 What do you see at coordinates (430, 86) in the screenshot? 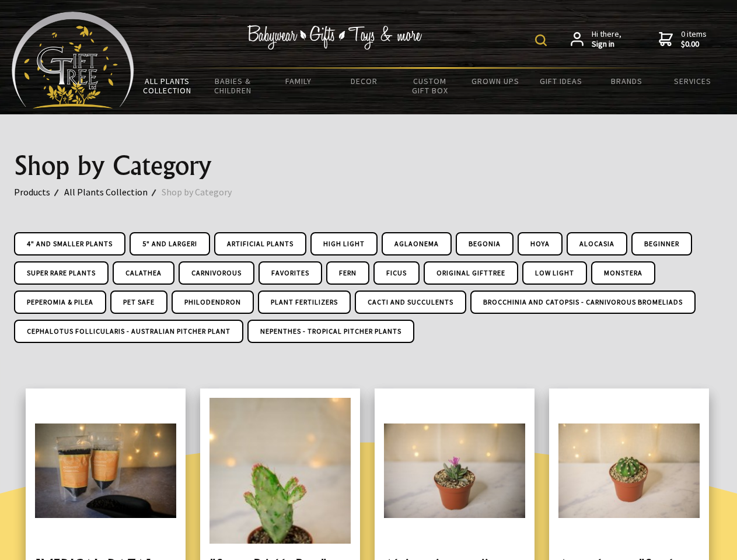
I see `a: Custom Gift Box` at bounding box center [430, 86].